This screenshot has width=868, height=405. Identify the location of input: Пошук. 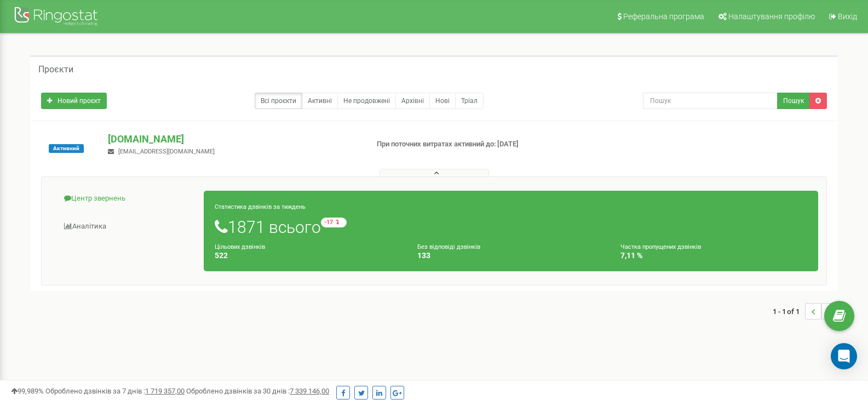
(710, 101).